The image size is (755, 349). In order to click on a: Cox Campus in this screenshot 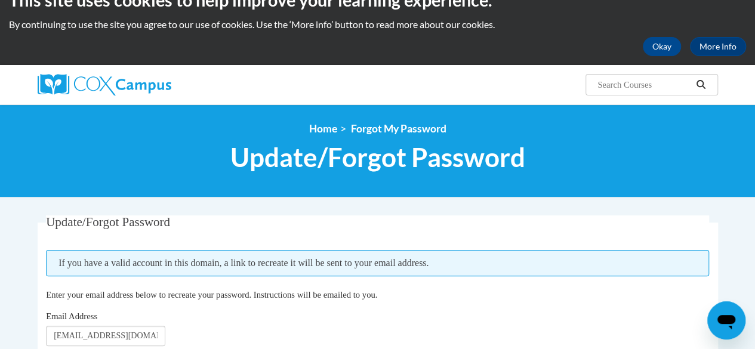, I will do `click(145, 85)`.